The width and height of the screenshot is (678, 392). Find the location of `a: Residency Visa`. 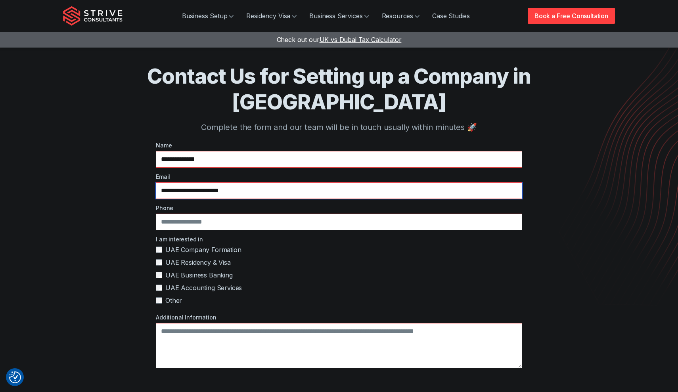

a: Residency Visa is located at coordinates (271, 16).